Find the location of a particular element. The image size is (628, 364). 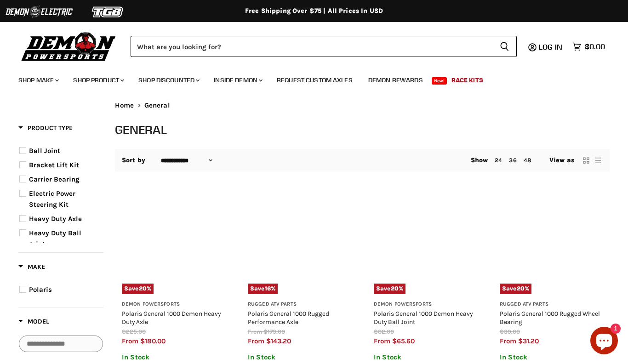

span: Product Type is located at coordinates (46, 128).